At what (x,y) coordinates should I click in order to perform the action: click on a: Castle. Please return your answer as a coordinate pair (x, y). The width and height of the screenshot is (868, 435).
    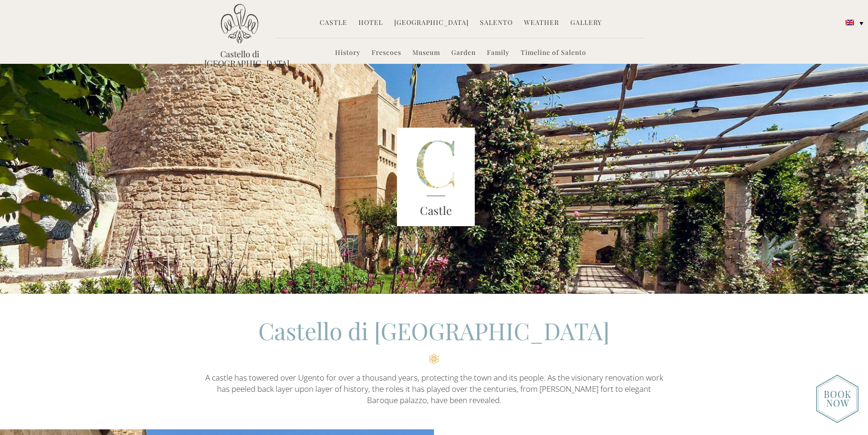
    Looking at the image, I should click on (333, 23).